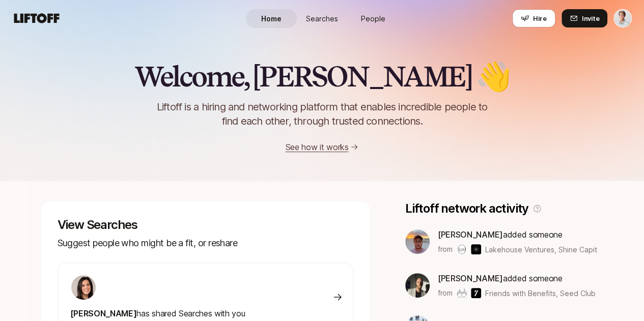  Describe the element at coordinates (271, 19) in the screenshot. I see `span: Home` at that location.